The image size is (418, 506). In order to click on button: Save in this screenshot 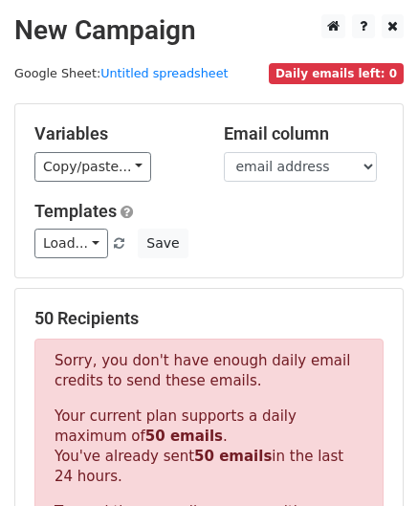, I will do `click(163, 243)`.